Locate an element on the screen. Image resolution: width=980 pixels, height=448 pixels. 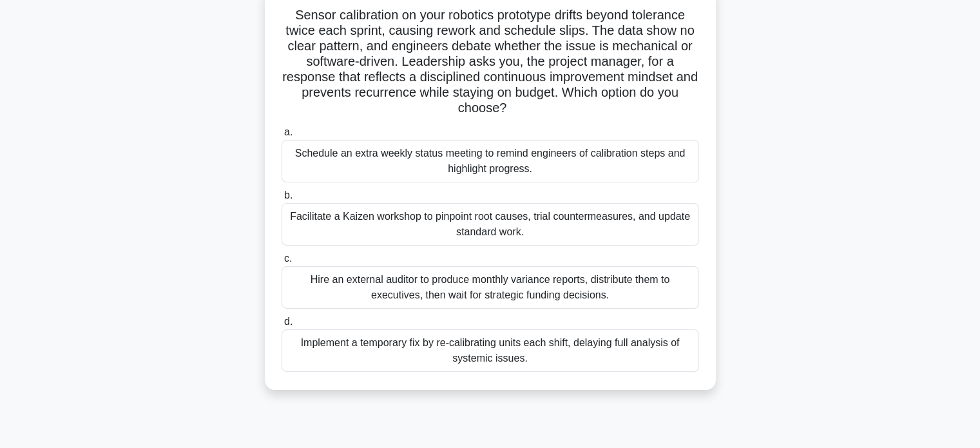
span: c. is located at coordinates (288, 258).